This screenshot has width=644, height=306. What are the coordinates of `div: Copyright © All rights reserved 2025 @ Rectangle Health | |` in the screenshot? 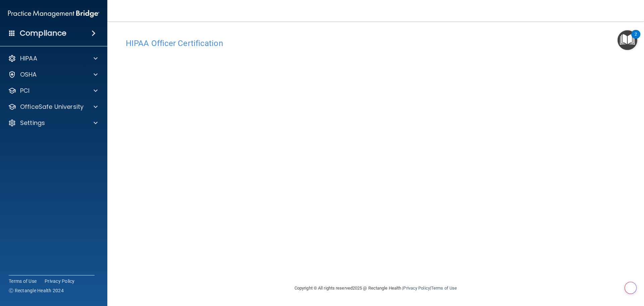 It's located at (376, 288).